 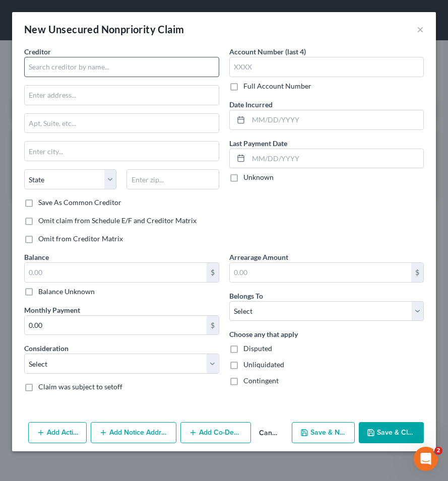 What do you see at coordinates (264, 364) in the screenshot?
I see `span: Unliquidated` at bounding box center [264, 364].